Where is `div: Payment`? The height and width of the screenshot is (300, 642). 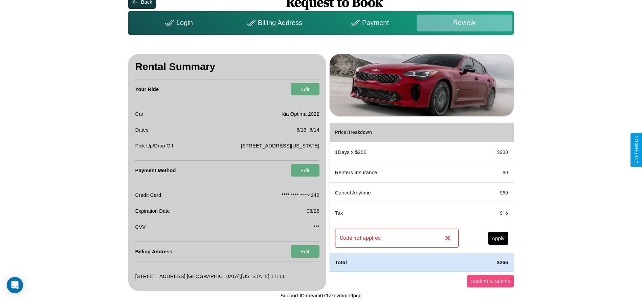
div: Payment is located at coordinates (368, 23).